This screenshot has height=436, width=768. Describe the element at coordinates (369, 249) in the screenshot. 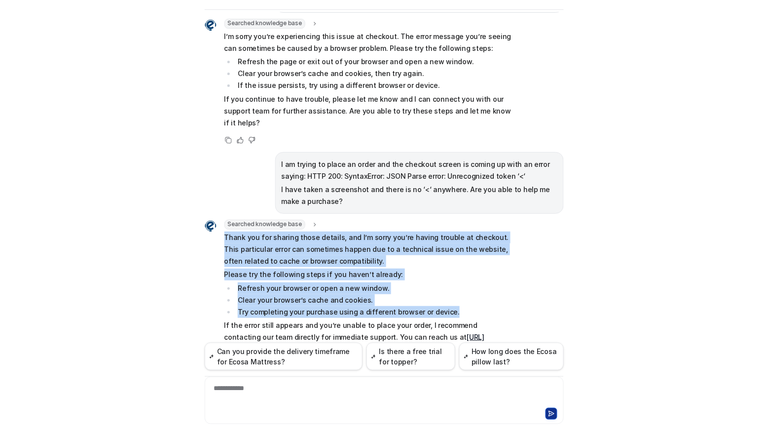

I see `p: Thank you for sharing those details, and I’m sorry you’re having trouble at checkout. This partic...` at that location.